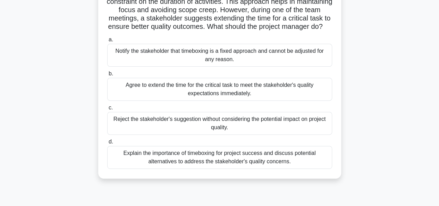 This screenshot has width=439, height=206. I want to click on div: Reject the stakeholder's suggestion without considering the potential impact on project quality., so click(220, 123).